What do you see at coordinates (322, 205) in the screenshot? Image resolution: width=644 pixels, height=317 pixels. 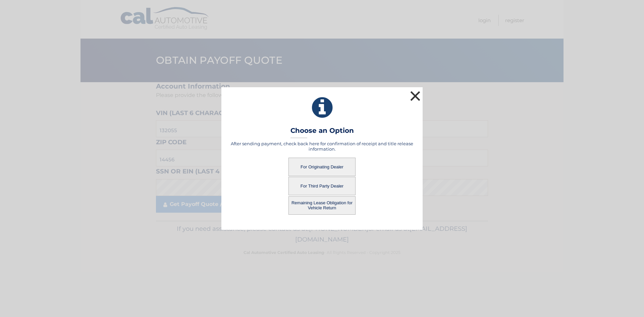 I see `button: Remaining Lease Obligation for Vehicle Return` at bounding box center [322, 205].